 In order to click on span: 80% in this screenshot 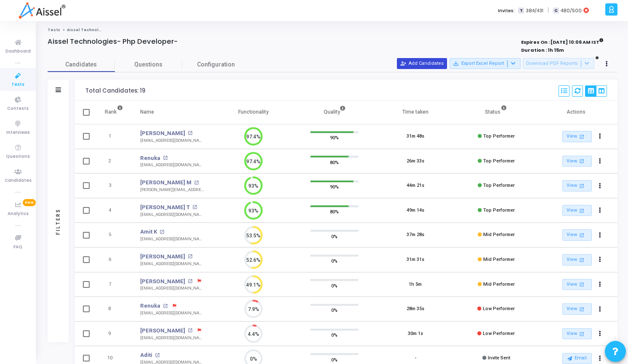, I will do `click(334, 162)`.